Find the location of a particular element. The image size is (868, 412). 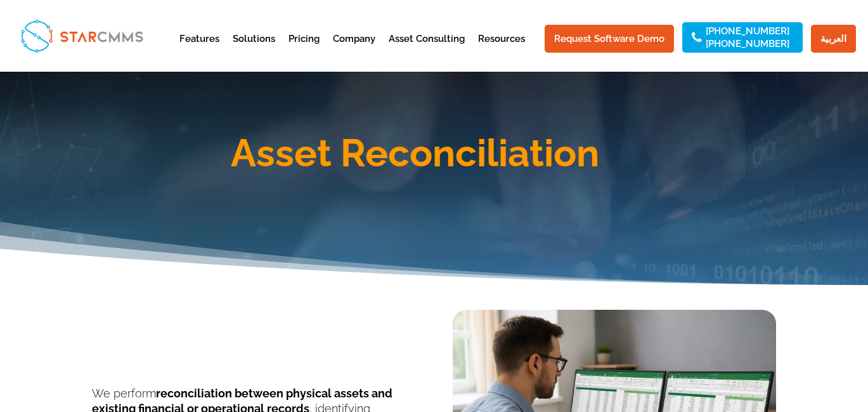

a: Resources is located at coordinates (502, 49).